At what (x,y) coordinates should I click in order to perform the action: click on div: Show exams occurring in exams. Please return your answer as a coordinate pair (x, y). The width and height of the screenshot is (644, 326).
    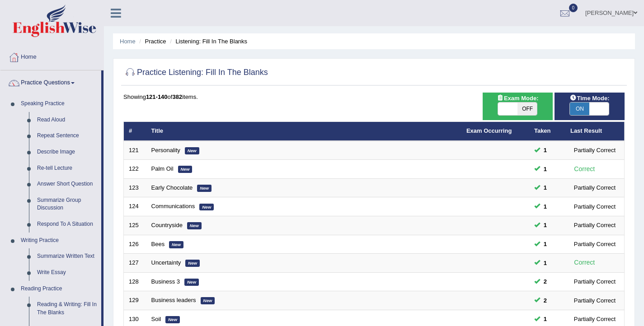
    Looking at the image, I should click on (518, 106).